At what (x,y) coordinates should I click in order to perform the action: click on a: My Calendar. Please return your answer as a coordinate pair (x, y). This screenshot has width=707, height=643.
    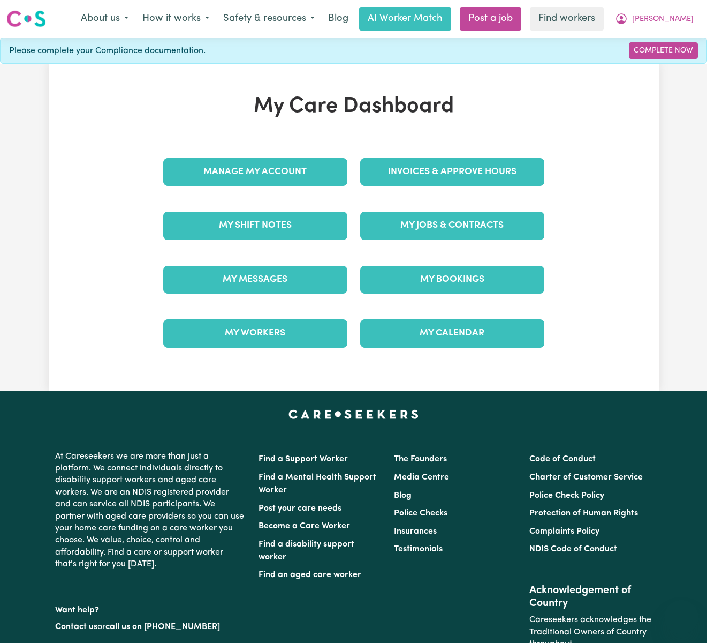
    Looking at the image, I should click on (452, 333).